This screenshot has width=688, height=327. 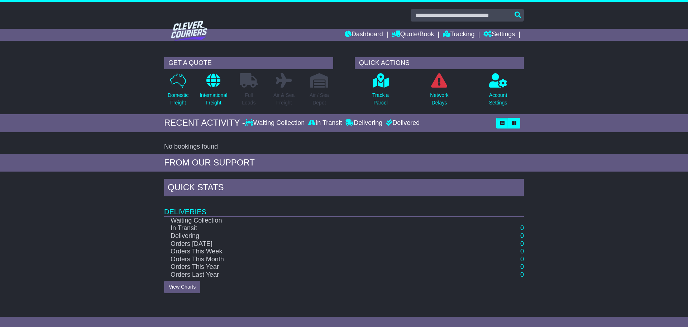 I want to click on a: Track aParcel, so click(x=381, y=91).